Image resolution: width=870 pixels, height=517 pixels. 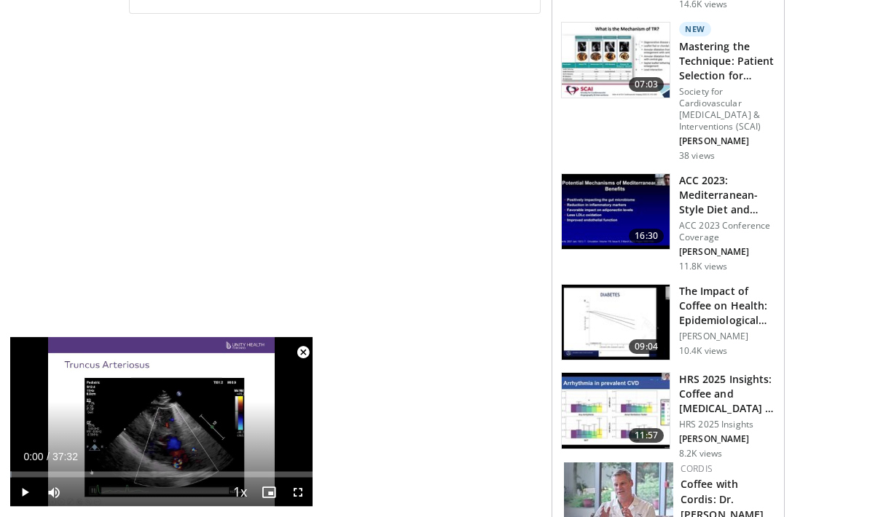 I want to click on img: 47e2ecf0-ee3f-4e66-94ec-36b848c19fd4.150x105_q85_crop-smart_upscale.jpg, so click(x=616, y=61).